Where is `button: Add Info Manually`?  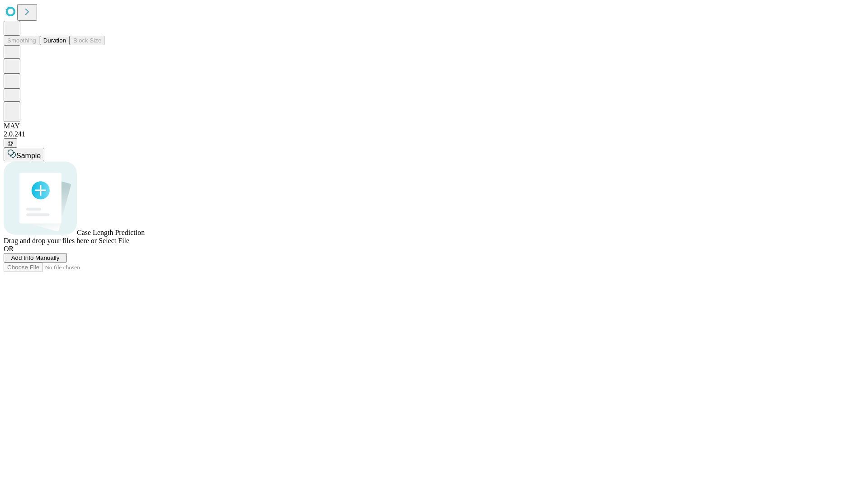 button: Add Info Manually is located at coordinates (35, 258).